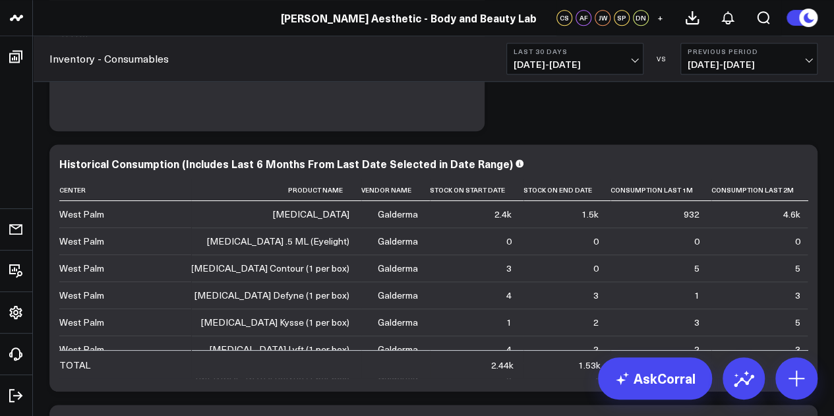 The image size is (834, 416). What do you see at coordinates (691, 214) in the screenshot?
I see `div: 932` at bounding box center [691, 214].